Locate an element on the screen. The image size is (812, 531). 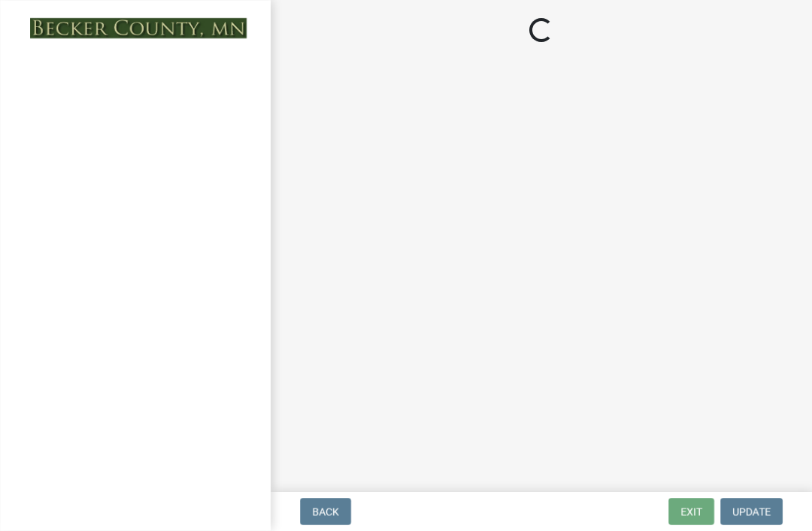
span: Update is located at coordinates (751, 512).